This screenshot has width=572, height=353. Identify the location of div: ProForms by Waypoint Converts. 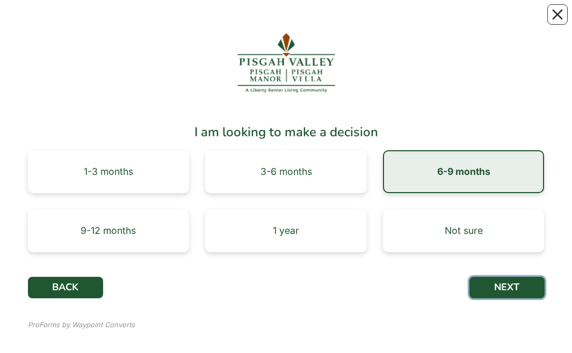
(81, 325).